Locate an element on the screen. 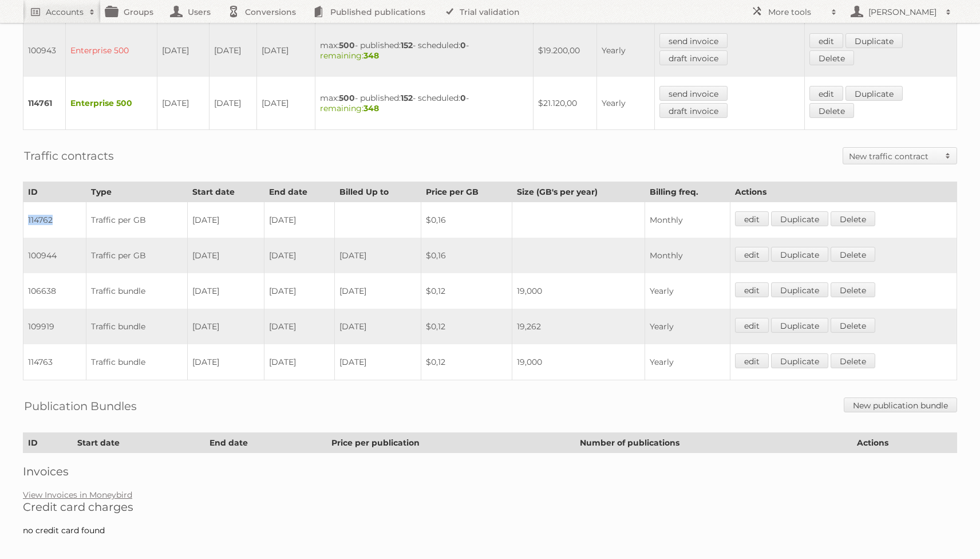  strong: 500 is located at coordinates (347, 98).